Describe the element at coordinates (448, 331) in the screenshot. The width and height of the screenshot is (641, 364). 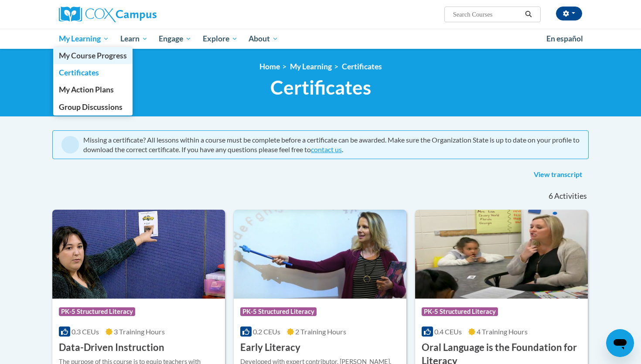
I see `span: 0.4 CEUs` at that location.